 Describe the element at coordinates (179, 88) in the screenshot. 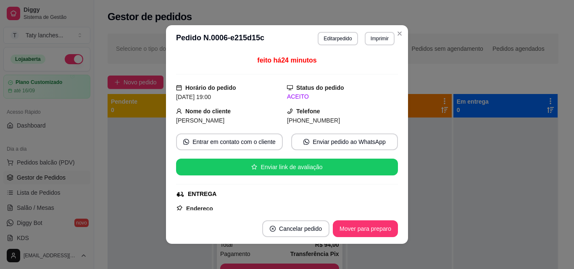

I see `span: calendar` at that location.